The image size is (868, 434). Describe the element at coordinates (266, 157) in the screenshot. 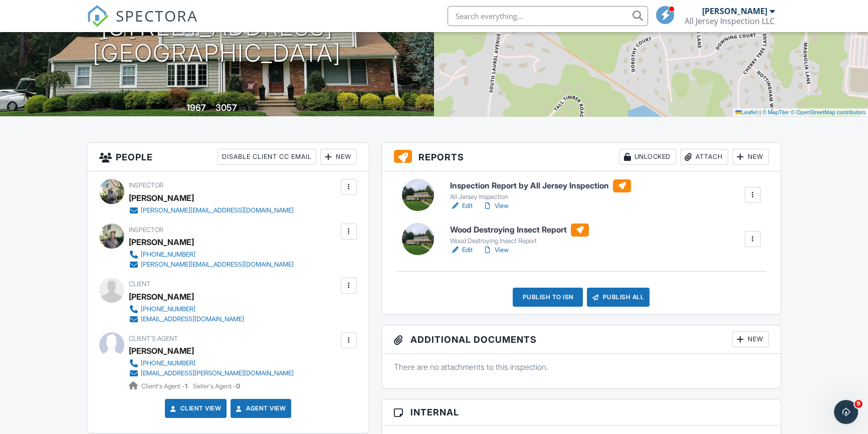

I see `div: Disable Client CC Email` at that location.